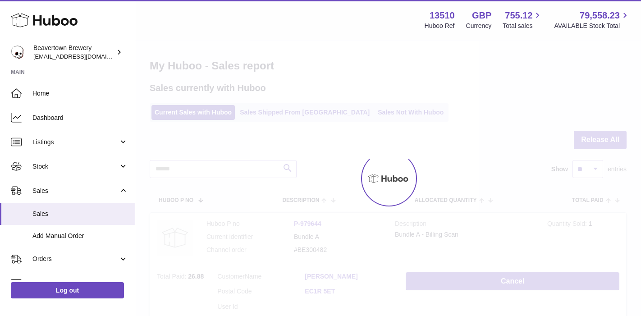 The image size is (641, 316). Describe the element at coordinates (518, 15) in the screenshot. I see `span: 755.12` at that location.